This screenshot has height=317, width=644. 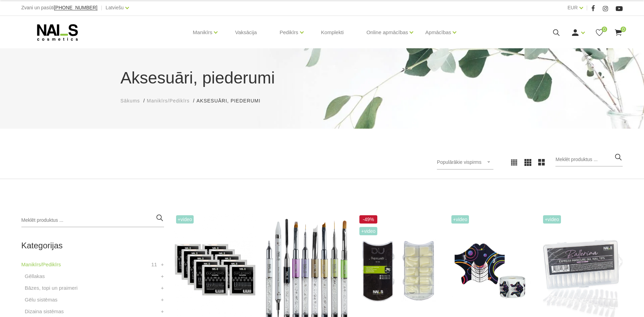 I want to click on a: EUR, so click(x=573, y=8).